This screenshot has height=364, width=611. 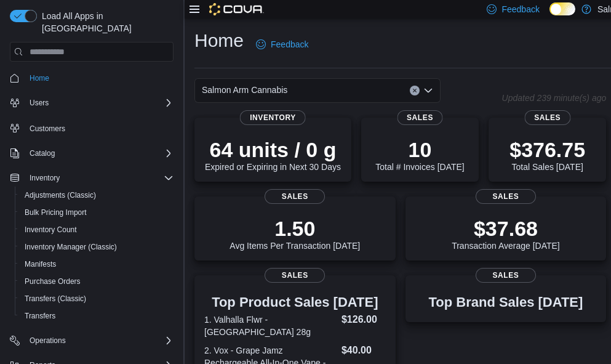 What do you see at coordinates (97, 316) in the screenshot?
I see `button: Transfers` at bounding box center [97, 316].